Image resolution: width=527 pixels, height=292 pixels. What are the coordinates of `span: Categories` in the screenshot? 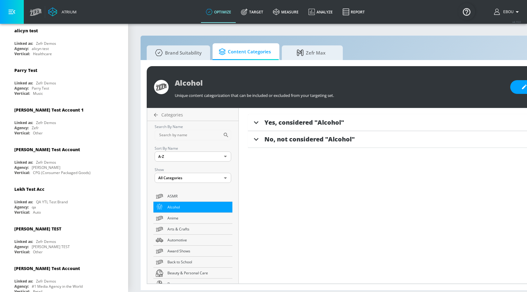 It's located at (172, 115).